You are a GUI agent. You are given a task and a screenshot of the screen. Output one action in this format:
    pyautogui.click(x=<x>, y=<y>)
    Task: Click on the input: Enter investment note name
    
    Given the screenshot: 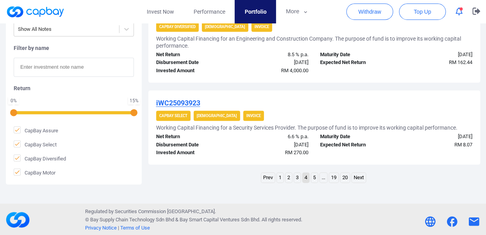 What is the action you would take?
    pyautogui.click(x=74, y=67)
    